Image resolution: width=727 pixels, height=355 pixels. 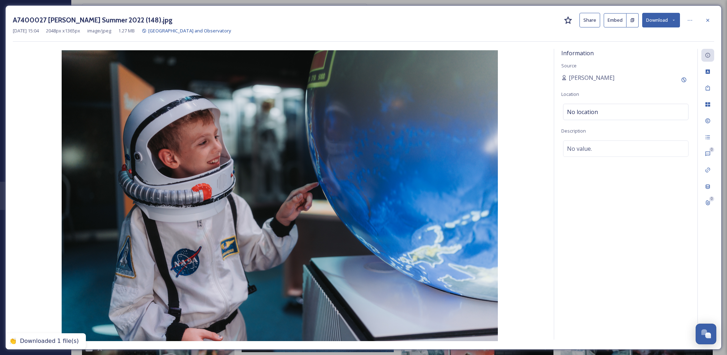 What do you see at coordinates (99, 31) in the screenshot?
I see `span: image/jpeg` at bounding box center [99, 31].